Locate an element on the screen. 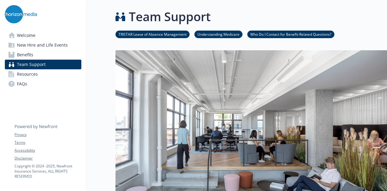 The height and width of the screenshot is (191, 387). p: Copyright © 2024 - 2025 , Newfront Insurance Services, ALL RIGHTS RESERVED is located at coordinates (48, 171).